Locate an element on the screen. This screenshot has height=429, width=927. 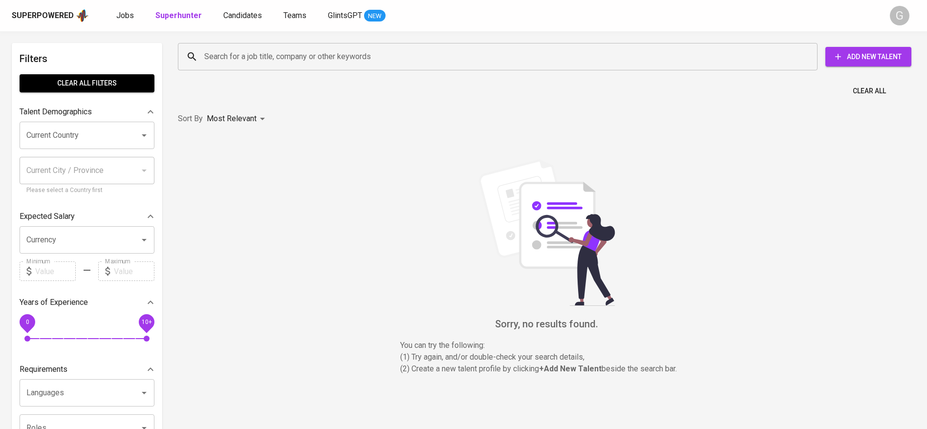
span: 10+ is located at coordinates (146, 322).